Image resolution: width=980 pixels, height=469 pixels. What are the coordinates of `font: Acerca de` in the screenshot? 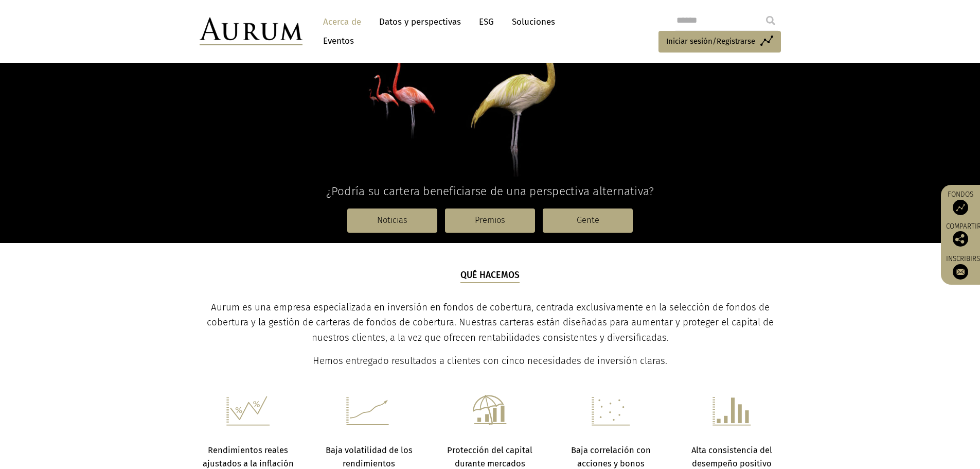 It's located at (342, 22).